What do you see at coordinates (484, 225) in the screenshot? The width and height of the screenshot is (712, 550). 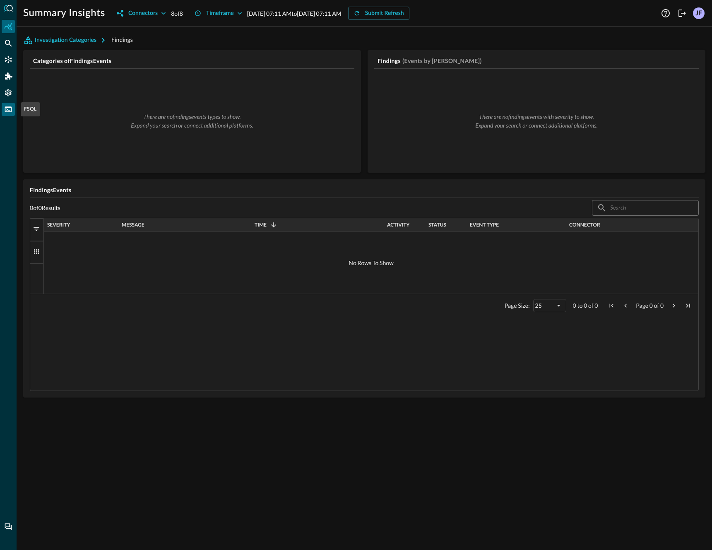 I see `span: Event Type` at bounding box center [484, 225].